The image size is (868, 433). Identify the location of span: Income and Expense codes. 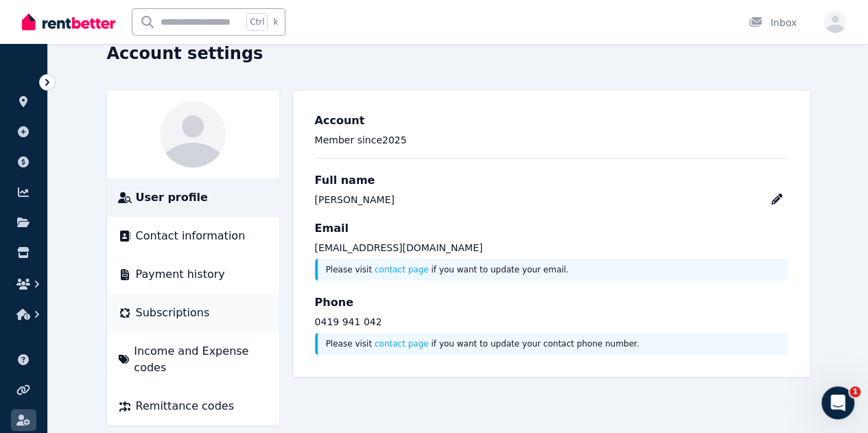
(200, 360).